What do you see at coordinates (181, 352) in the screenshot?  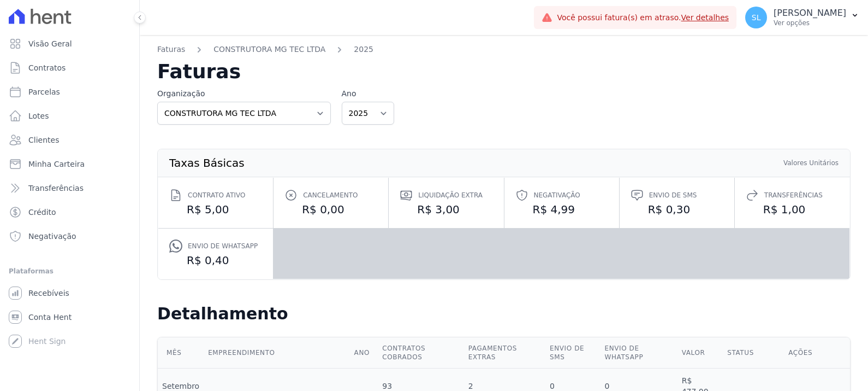 I see `th: Mês` at bounding box center [181, 352].